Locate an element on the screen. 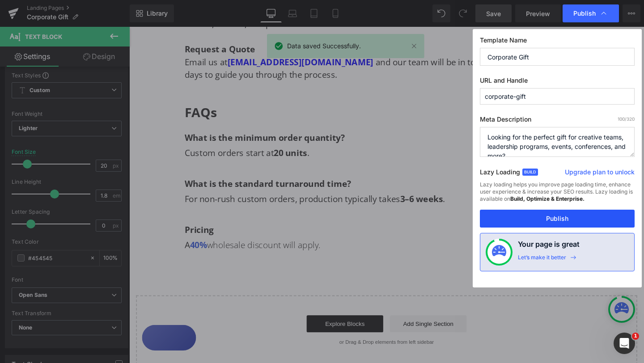  a: Explore Blocks is located at coordinates (227, 312).